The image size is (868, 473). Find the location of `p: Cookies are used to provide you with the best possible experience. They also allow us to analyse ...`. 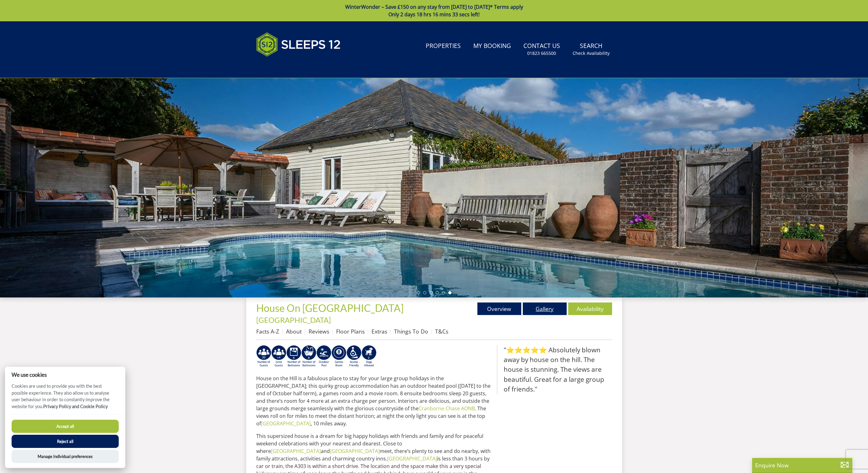

p: Cookies are used to provide you with the best possible experience. They also allow us to analyse ... is located at coordinates (65, 398).